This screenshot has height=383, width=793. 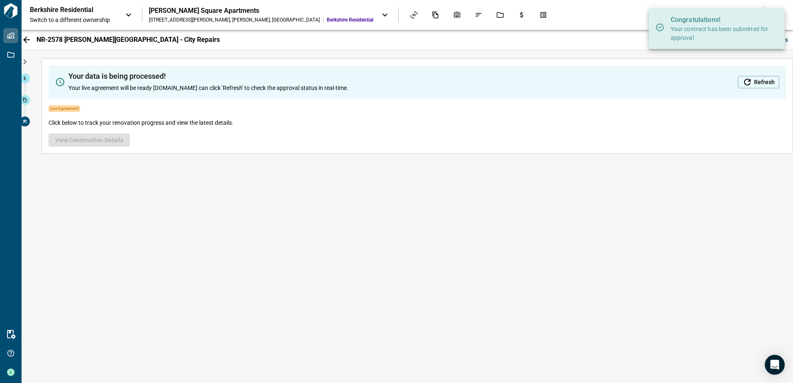 What do you see at coordinates (775, 365) in the screenshot?
I see `div: Open Intercom Messenger` at bounding box center [775, 365].